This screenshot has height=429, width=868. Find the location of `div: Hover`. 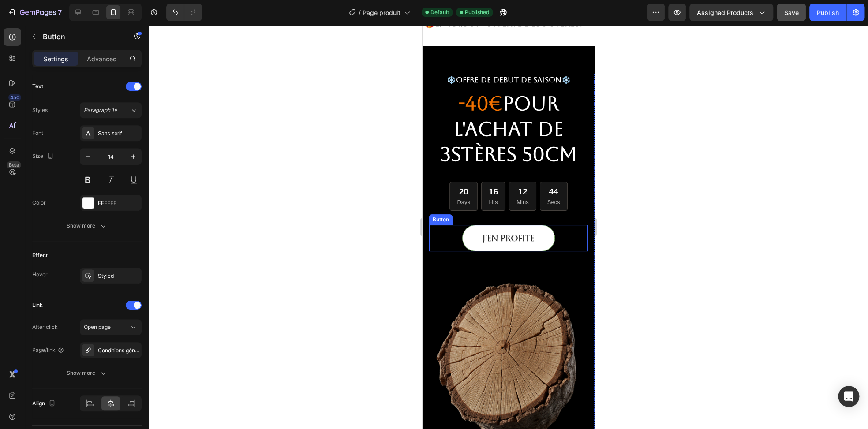

div: Hover is located at coordinates (40, 275).